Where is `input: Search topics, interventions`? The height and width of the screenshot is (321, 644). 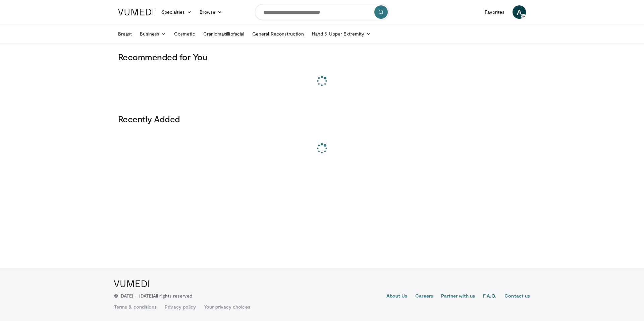 input: Search topics, interventions is located at coordinates (322, 12).